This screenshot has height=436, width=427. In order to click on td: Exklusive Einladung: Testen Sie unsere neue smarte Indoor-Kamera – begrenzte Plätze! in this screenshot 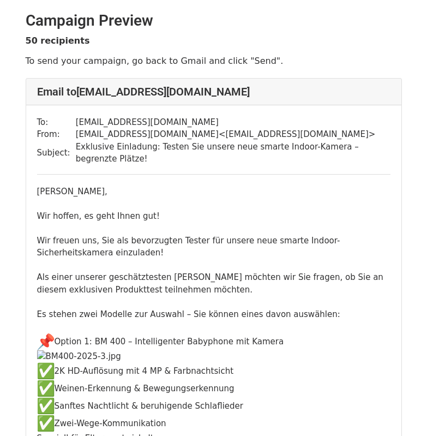, I will do `click(233, 153)`.